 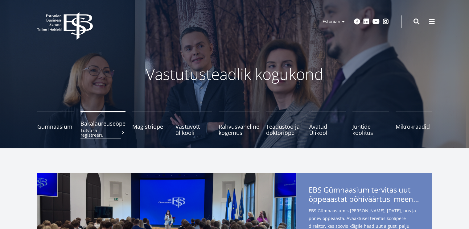 I want to click on span: Mikrokraadid, so click(x=414, y=127).